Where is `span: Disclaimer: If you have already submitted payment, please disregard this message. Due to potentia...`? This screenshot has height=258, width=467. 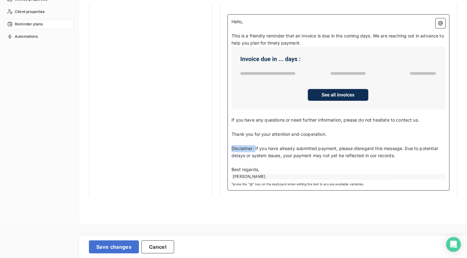
span: Disclaimer: If you have already submitted payment, please disregard this message. Due to potentia... is located at coordinates (335, 152).